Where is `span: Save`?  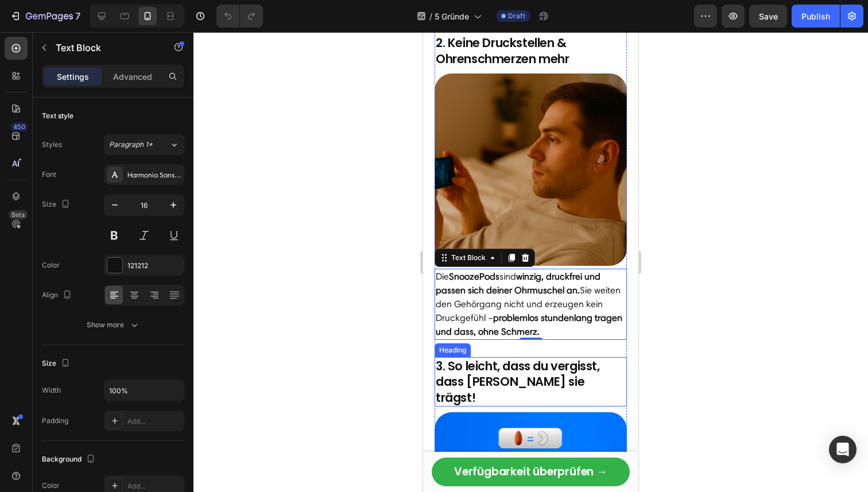 span: Save is located at coordinates (768, 16).